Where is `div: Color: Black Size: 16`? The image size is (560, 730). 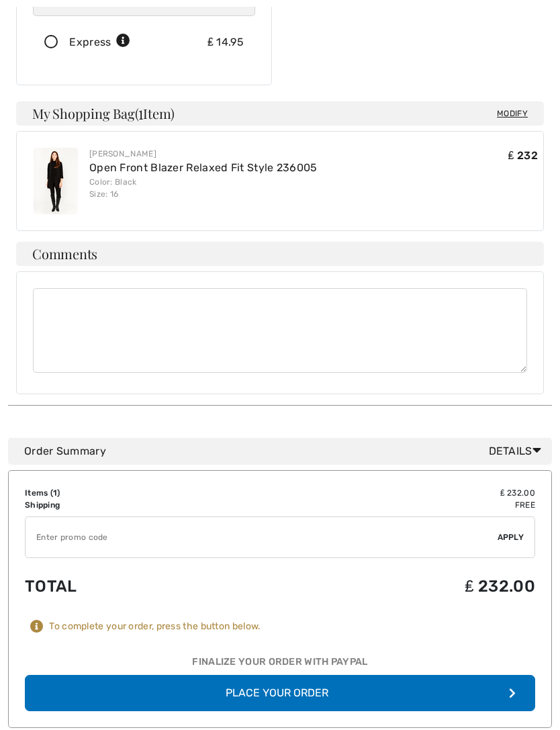 div: Color: Black Size: 16 is located at coordinates (203, 188).